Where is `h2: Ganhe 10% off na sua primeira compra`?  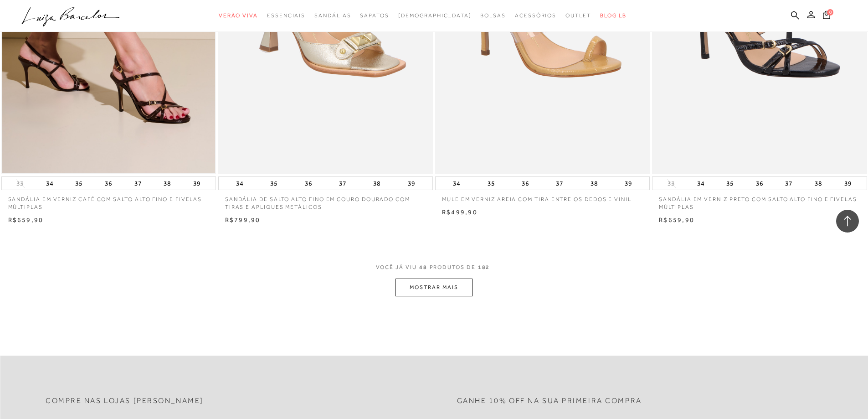
h2: Ganhe 10% off na sua primeira compra is located at coordinates (550, 401).